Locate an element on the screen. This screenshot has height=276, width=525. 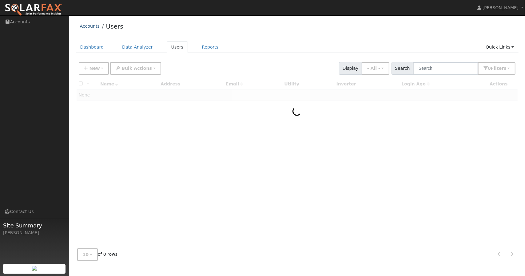
img: retrieve is located at coordinates (34, 269).